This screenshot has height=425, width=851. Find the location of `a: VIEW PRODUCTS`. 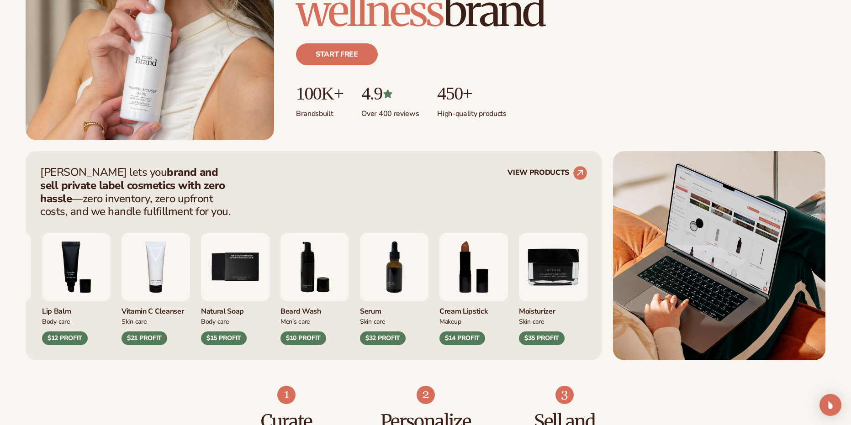

a: VIEW PRODUCTS is located at coordinates (547, 173).